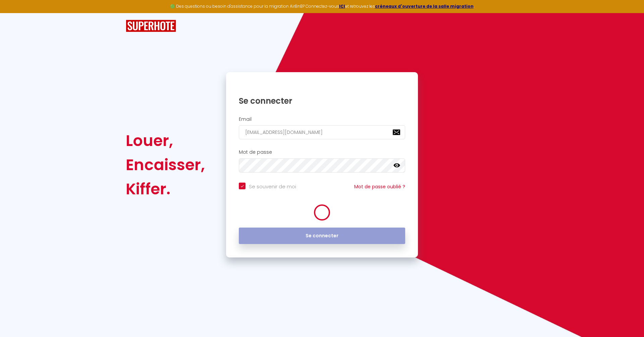  I want to click on div: Kiffer., so click(165, 189).